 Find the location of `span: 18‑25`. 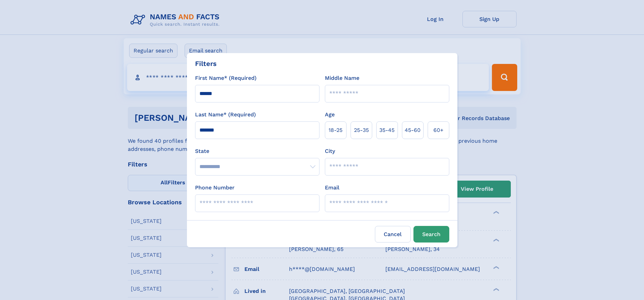

span: 18‑25 is located at coordinates (335, 130).